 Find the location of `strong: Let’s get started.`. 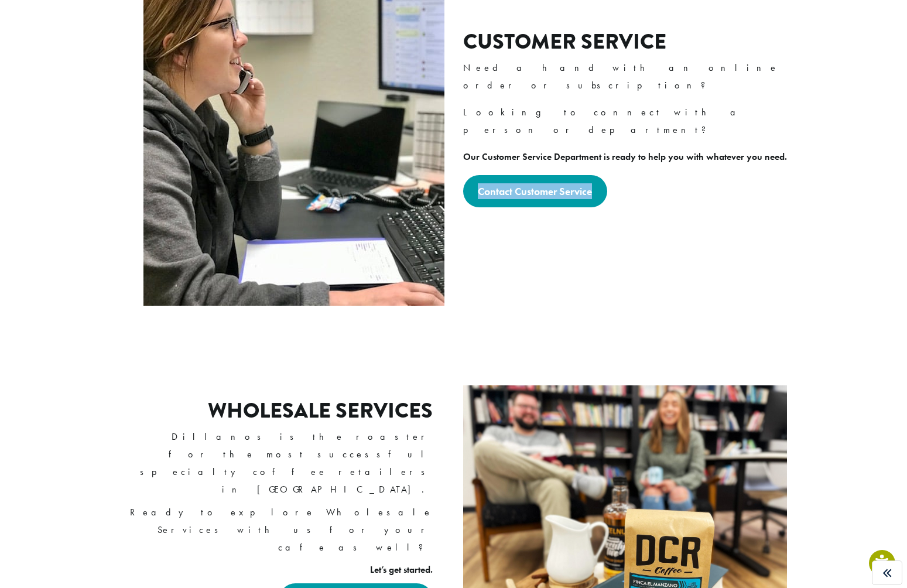

strong: Let’s get started. is located at coordinates (401, 569).